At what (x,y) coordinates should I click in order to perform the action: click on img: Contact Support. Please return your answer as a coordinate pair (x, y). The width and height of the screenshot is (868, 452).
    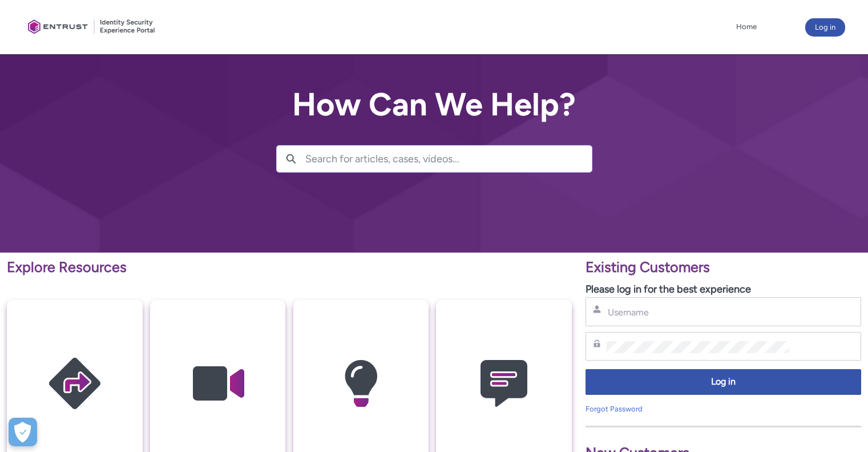
    Looking at the image, I should click on (504, 383).